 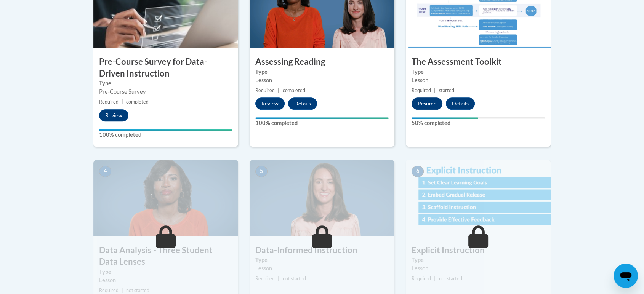 What do you see at coordinates (166, 68) in the screenshot?
I see `h3: Pre-Course Survey for Data-Driven Instruction` at bounding box center [166, 68].